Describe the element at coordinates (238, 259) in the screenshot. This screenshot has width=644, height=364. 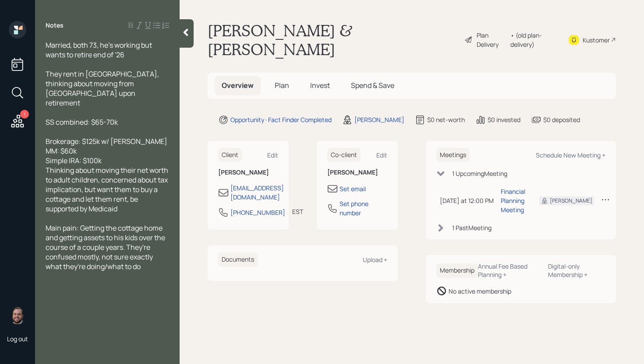
I see `h6: Documents` at that location.